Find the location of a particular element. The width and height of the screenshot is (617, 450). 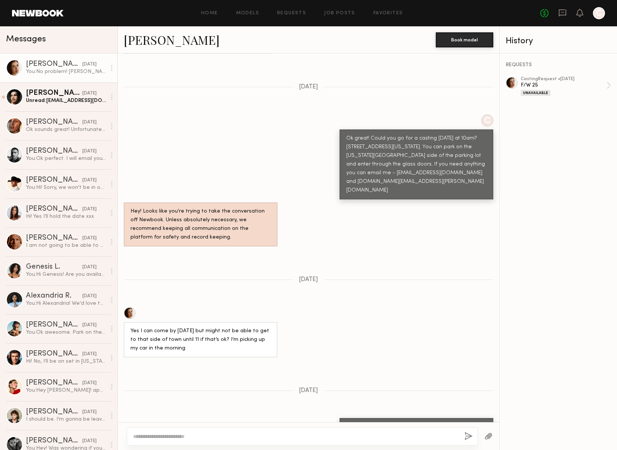

div: Hey! Looks like you’re trying to take the conversation off Newbook. Unless absolutely necessary, ... is located at coordinates (200, 225).